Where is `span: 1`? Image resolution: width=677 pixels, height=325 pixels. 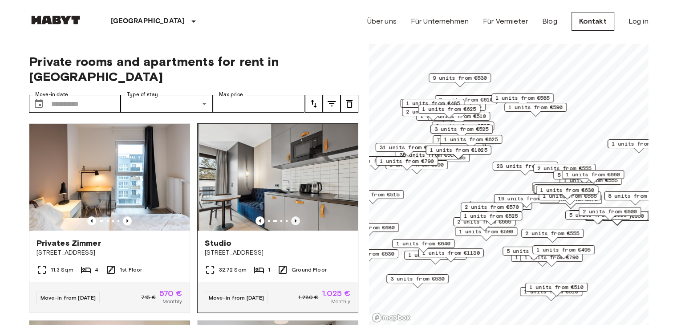 span: 1 is located at coordinates (269, 270).